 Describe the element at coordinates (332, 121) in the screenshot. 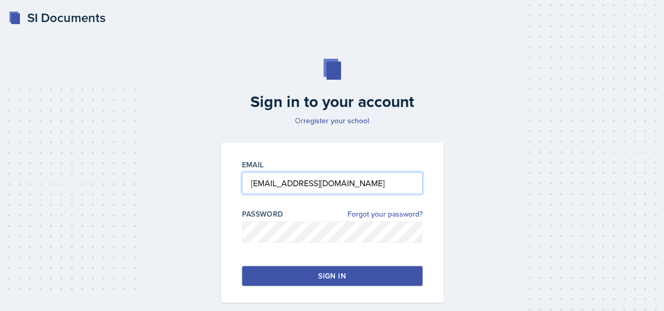

I see `p: Or` at that location.